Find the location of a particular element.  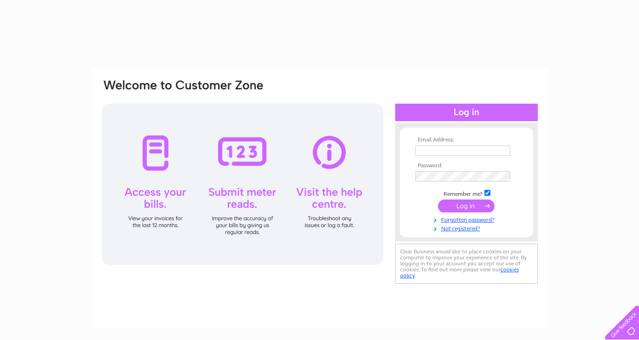

a: cookies policy is located at coordinates (460, 272).